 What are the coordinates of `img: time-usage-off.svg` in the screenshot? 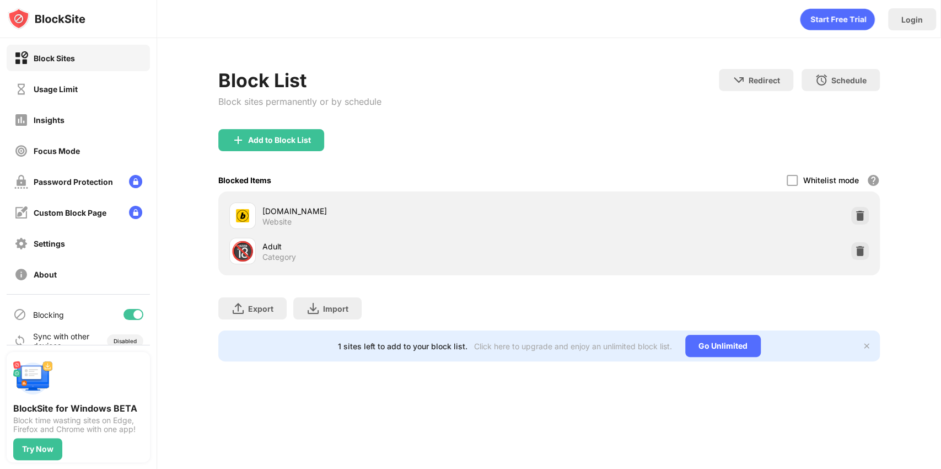 It's located at (21, 89).